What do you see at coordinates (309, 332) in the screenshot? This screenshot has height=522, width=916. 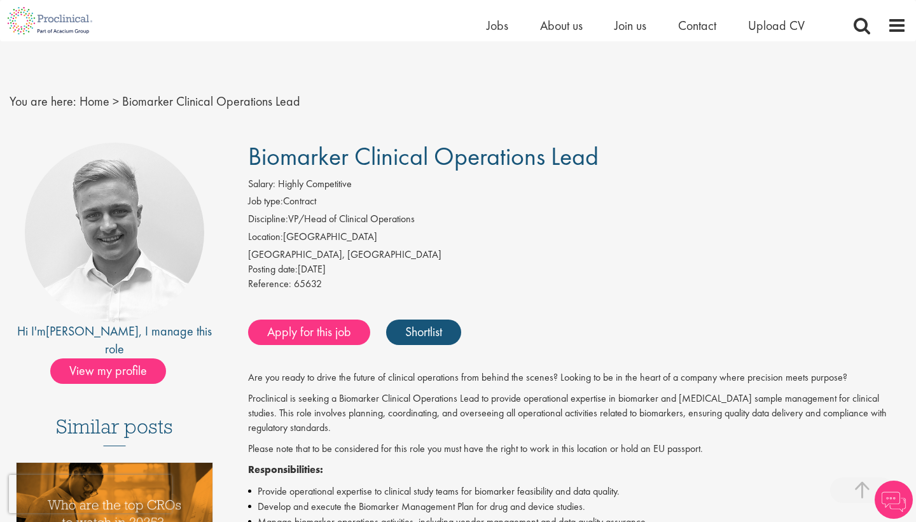 I see `a: Apply for this job` at bounding box center [309, 332].